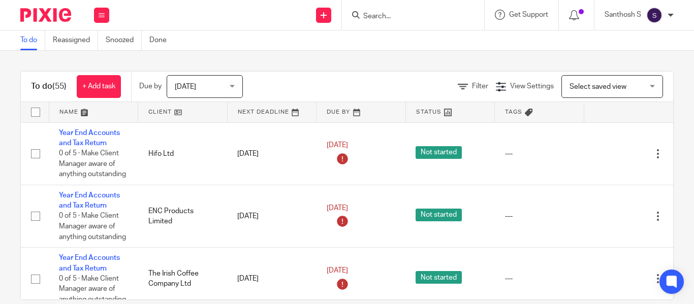 The width and height of the screenshot is (694, 304). I want to click on p: Santhosh S, so click(623, 15).